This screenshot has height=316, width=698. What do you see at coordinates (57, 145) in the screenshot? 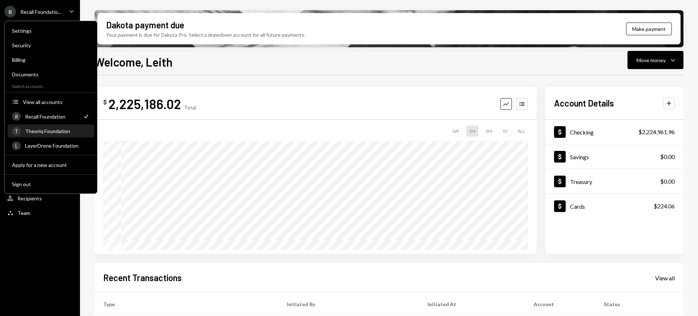
I see `div: LayerDrone Foundation` at bounding box center [57, 145].